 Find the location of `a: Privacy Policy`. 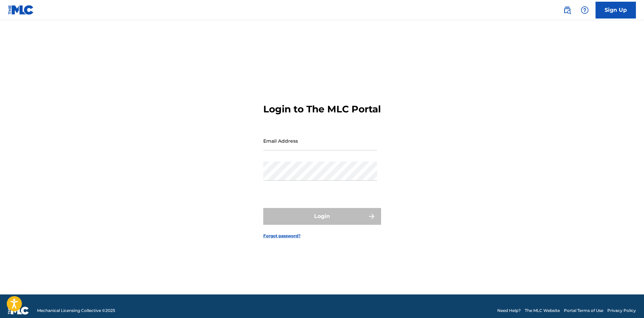

a: Privacy Policy is located at coordinates (621, 311).